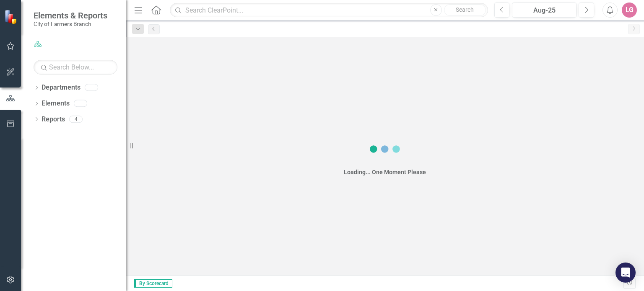 Image resolution: width=644 pixels, height=291 pixels. Describe the element at coordinates (544, 10) in the screenshot. I see `button: Aug-25` at that location.